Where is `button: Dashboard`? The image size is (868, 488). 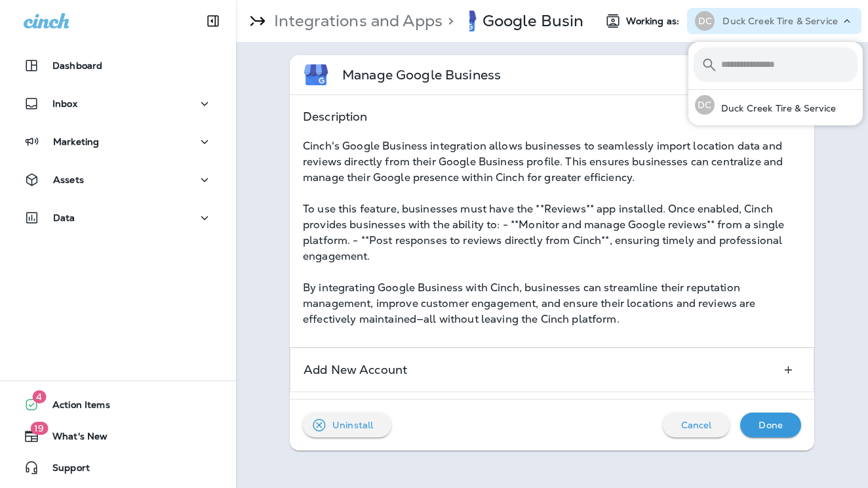 button: Dashboard is located at coordinates (118, 66).